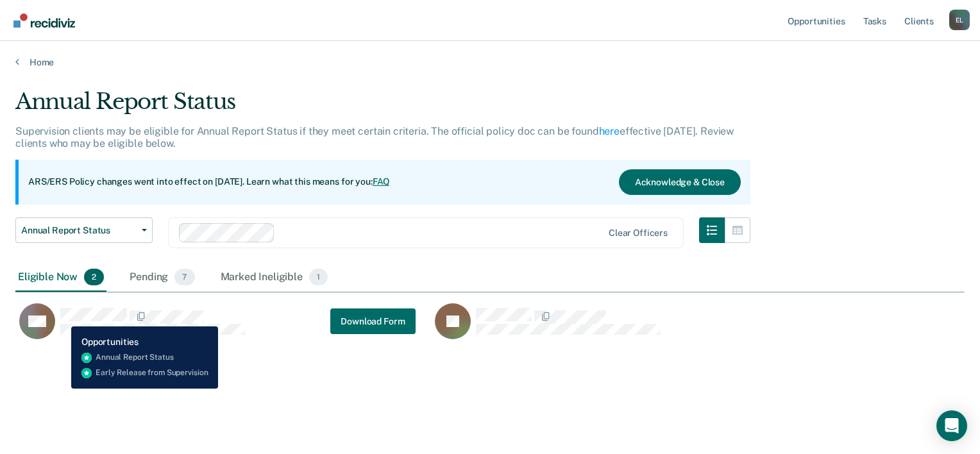 Image resolution: width=980 pixels, height=454 pixels. I want to click on span: Annual Report Status, so click(79, 230).